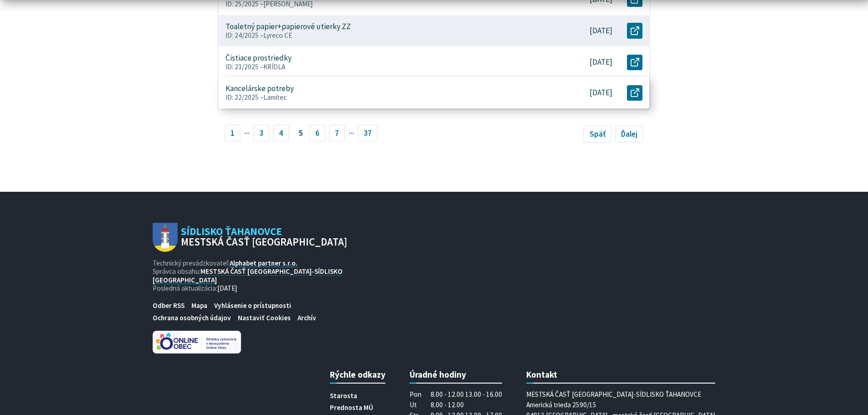 The image size is (868, 415). I want to click on span: Ut, so click(420, 405).